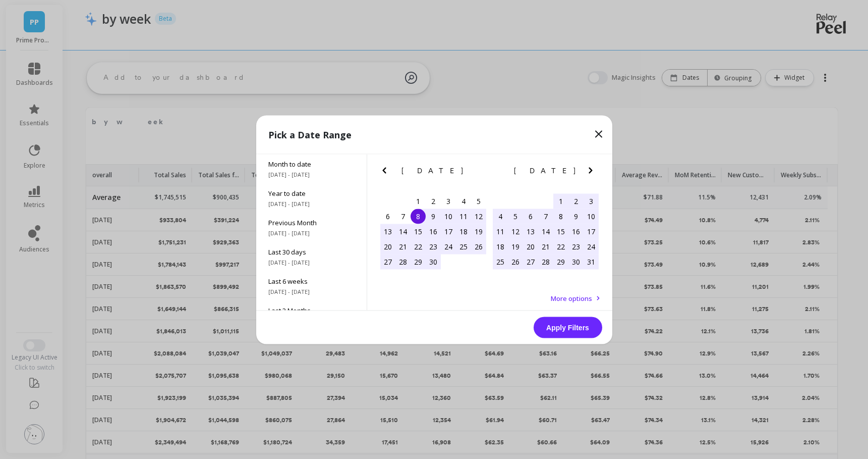 This screenshot has width=868, height=459. I want to click on div: Choose Sunday, May 18th, 2025, so click(500, 247).